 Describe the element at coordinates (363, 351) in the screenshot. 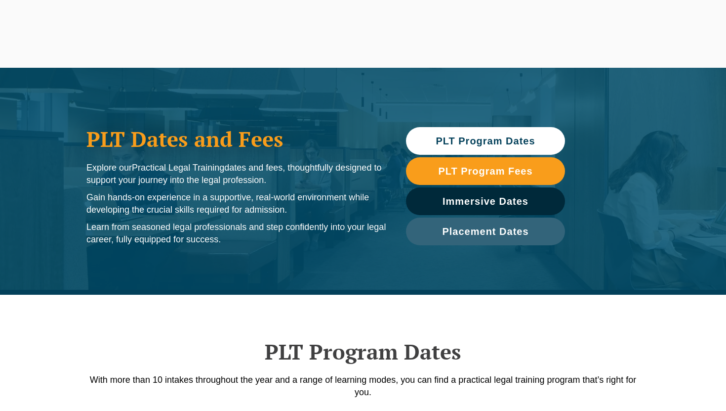

I see `h2: PLT Program Dates` at that location.